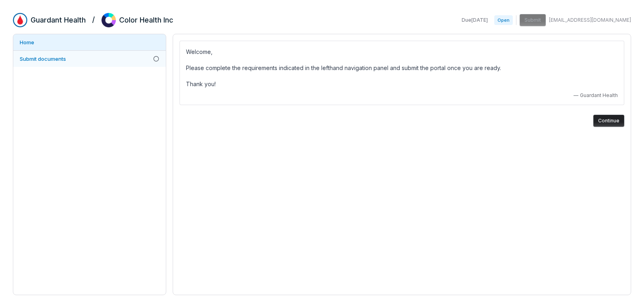  I want to click on span: Submit documents, so click(43, 59).